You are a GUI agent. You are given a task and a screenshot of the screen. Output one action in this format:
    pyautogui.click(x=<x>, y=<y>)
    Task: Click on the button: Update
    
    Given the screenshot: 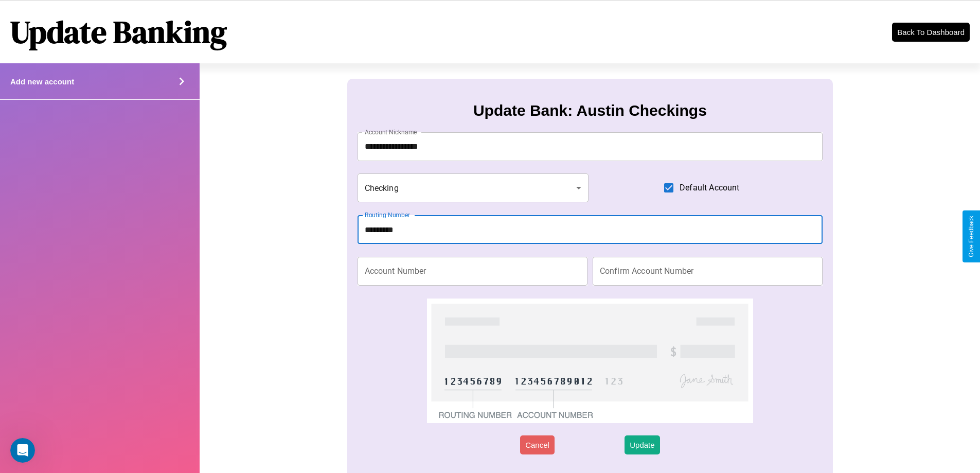 What is the action you would take?
    pyautogui.click(x=642, y=444)
    